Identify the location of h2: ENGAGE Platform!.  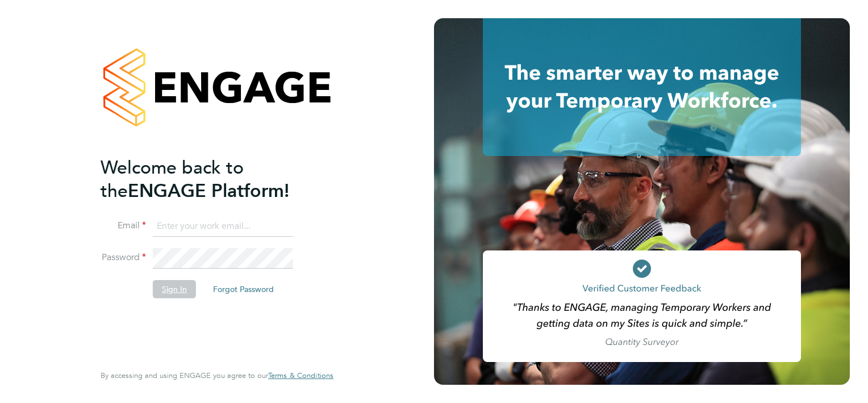
(212, 180).